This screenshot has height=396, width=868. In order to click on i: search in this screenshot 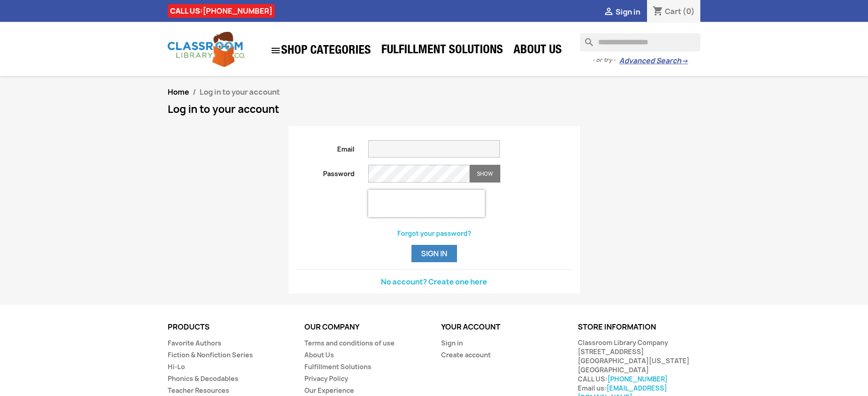, I will do `click(586, 39)`.